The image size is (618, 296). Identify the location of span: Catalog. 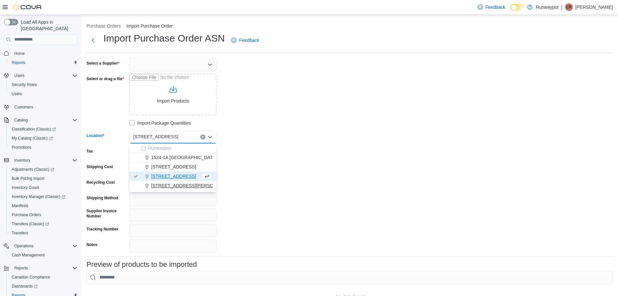
(21, 120).